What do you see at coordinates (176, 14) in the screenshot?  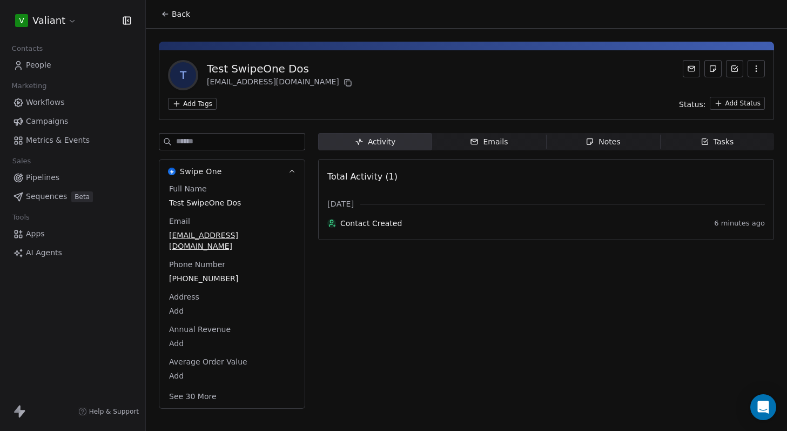 I see `button: Back` at bounding box center [176, 14].